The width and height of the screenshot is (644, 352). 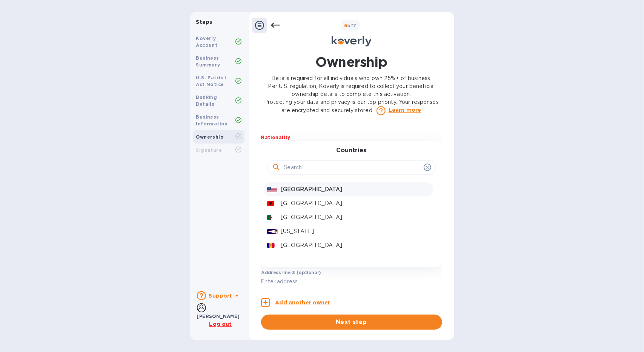 What do you see at coordinates (352, 282) in the screenshot?
I see `input: Enter address` at bounding box center [352, 282].